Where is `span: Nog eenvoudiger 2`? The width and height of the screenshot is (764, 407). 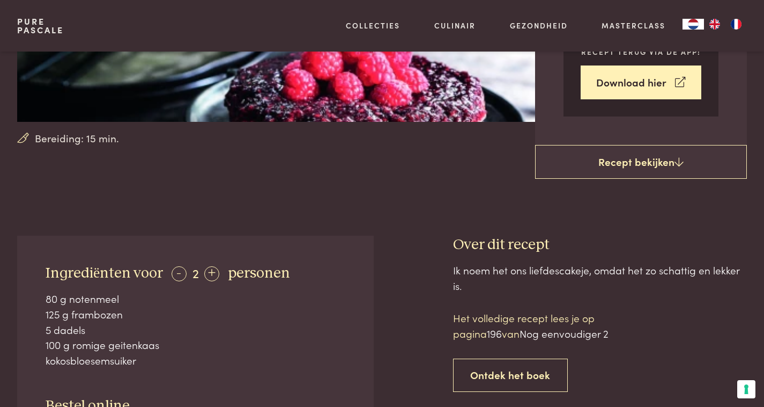 span: Nog eenvoudiger 2 is located at coordinates (564, 333).